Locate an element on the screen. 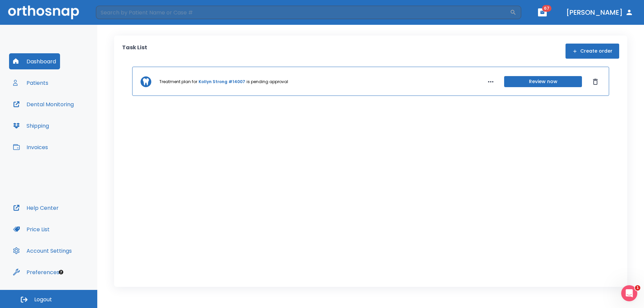 This screenshot has width=644, height=308. a: Kollyn Strong #14007 is located at coordinates (222, 82).